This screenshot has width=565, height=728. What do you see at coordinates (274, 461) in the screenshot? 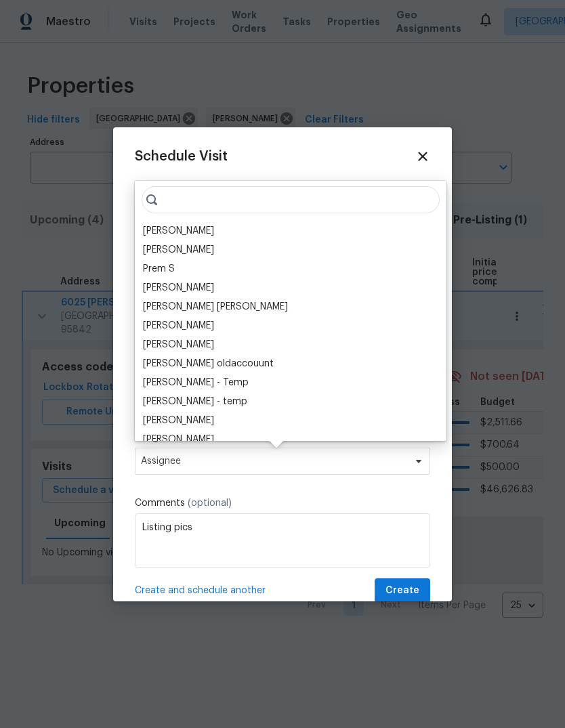
I see `span: Assignee` at bounding box center [274, 461].